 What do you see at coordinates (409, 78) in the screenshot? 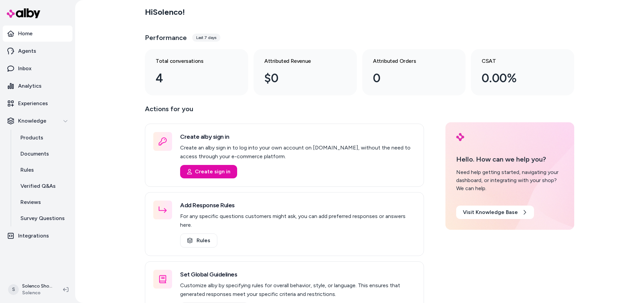
I see `div: 0` at bounding box center [409, 78].